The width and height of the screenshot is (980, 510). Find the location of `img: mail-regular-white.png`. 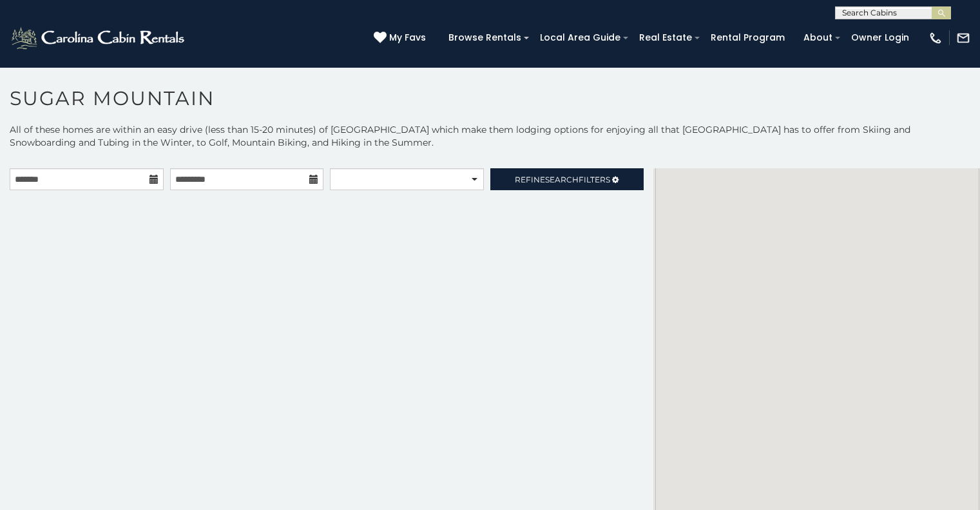

img: mail-regular-white.png is located at coordinates (963, 38).